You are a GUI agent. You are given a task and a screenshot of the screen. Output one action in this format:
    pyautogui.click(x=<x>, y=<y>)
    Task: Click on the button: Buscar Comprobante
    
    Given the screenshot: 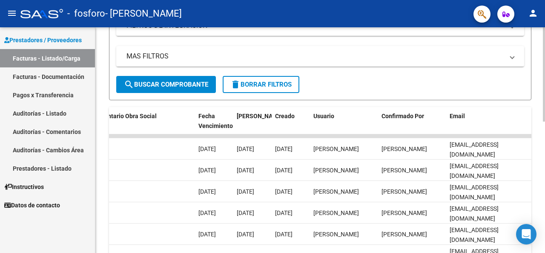 What is the action you would take?
    pyautogui.click(x=166, y=84)
    